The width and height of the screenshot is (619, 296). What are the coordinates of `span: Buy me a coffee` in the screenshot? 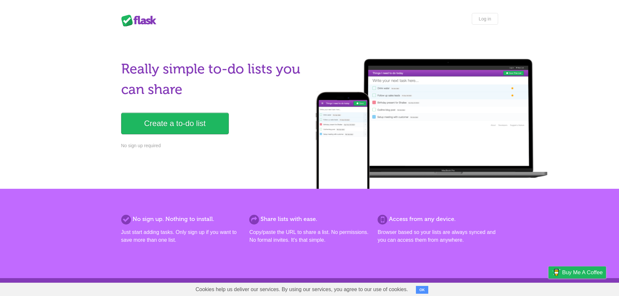 It's located at (583, 272).